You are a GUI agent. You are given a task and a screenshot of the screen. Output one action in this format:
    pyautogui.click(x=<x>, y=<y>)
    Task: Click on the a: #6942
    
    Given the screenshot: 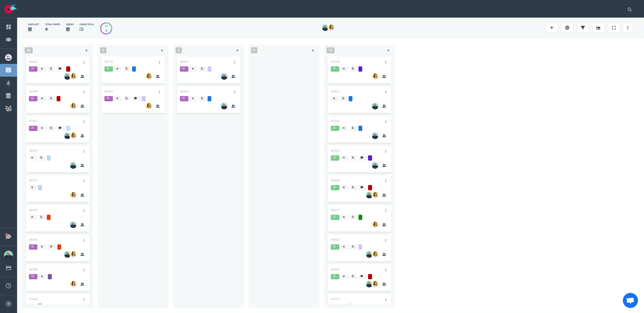 What is the action you would take?
    pyautogui.click(x=335, y=269)
    